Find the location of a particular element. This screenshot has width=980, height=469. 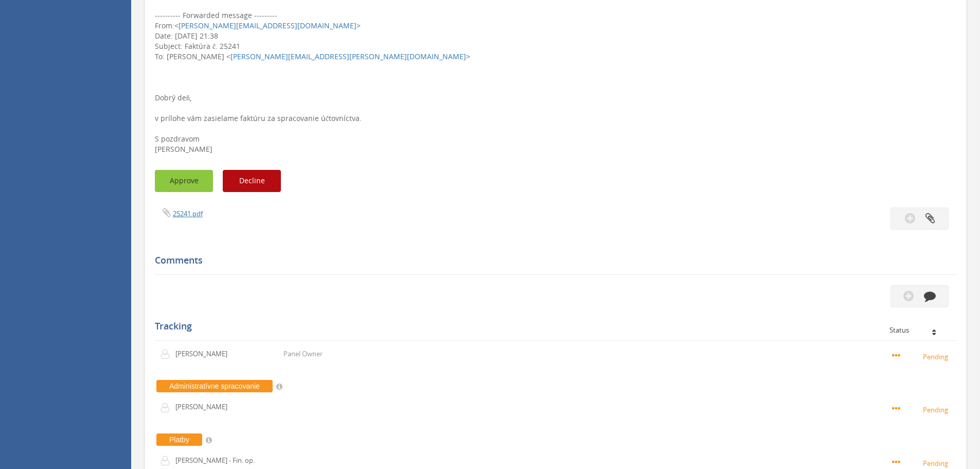

a: 25241.pdf is located at coordinates (188, 214).